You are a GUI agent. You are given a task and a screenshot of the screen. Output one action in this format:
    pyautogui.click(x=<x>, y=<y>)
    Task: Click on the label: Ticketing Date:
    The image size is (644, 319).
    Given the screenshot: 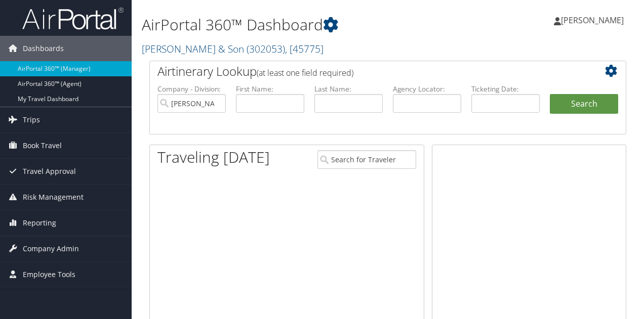 What is the action you would take?
    pyautogui.click(x=505, y=89)
    